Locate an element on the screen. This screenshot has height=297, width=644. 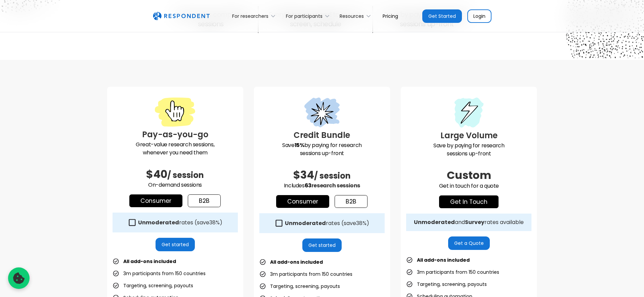
p: On-demand sessions is located at coordinates (175, 184).